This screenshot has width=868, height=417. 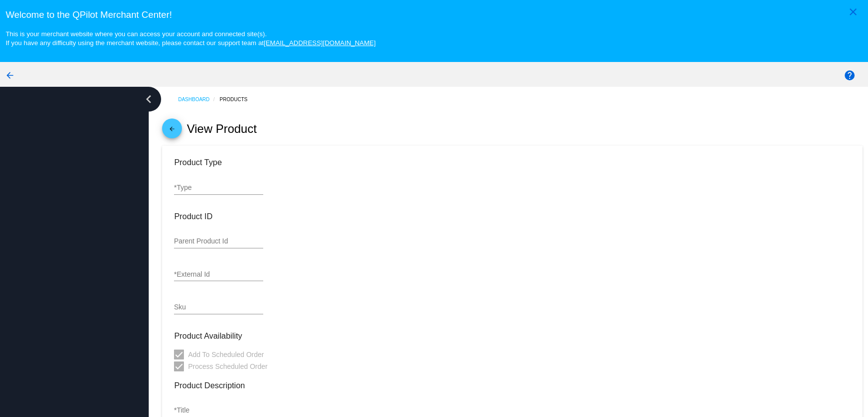 I want to click on a: Products, so click(x=238, y=99).